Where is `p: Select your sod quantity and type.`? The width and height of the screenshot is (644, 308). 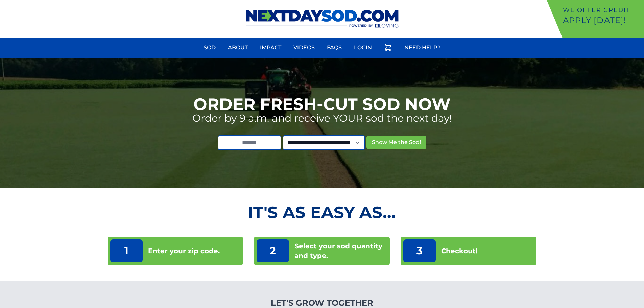
p: Select your sod quantity and type. is located at coordinates (341, 251).